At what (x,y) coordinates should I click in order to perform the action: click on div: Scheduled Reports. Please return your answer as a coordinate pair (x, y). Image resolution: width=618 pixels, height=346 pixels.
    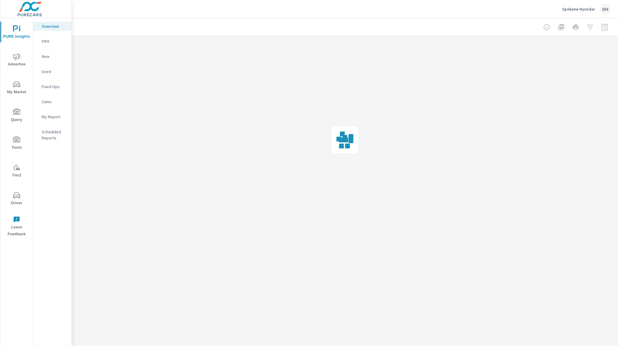
    Looking at the image, I should click on (52, 135).